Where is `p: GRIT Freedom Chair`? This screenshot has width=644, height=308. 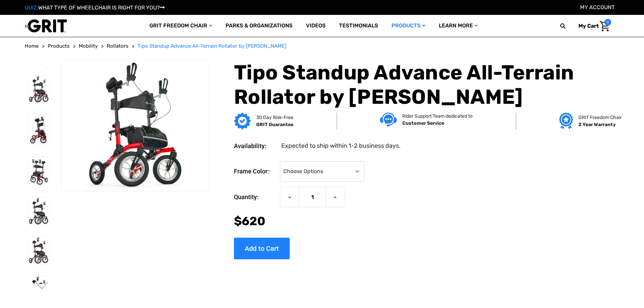 p: GRIT Freedom Chair is located at coordinates (601, 118).